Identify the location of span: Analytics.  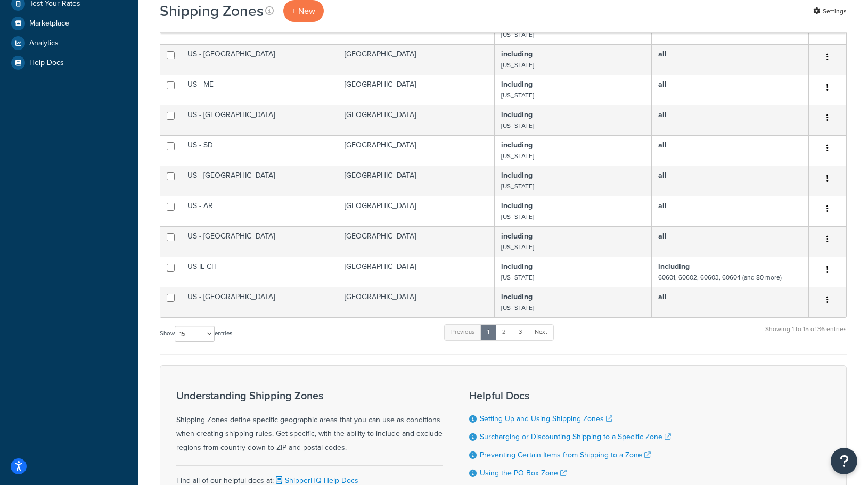
(44, 43).